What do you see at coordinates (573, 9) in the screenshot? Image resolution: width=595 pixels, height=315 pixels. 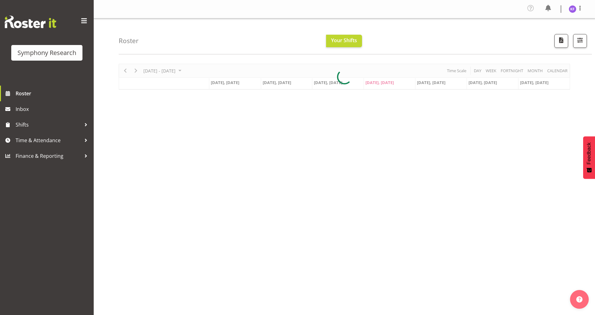 I see `img: karrierae-frydenlund1891.jpg` at bounding box center [573, 9].